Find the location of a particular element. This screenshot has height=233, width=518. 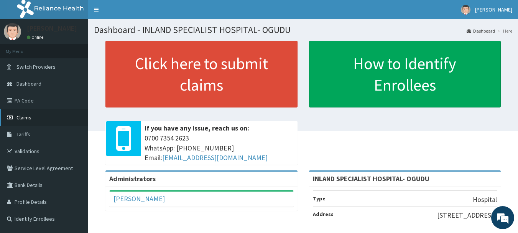

img: d_794563401_company_1708531726252_794563401 is located at coordinates (23, 48).